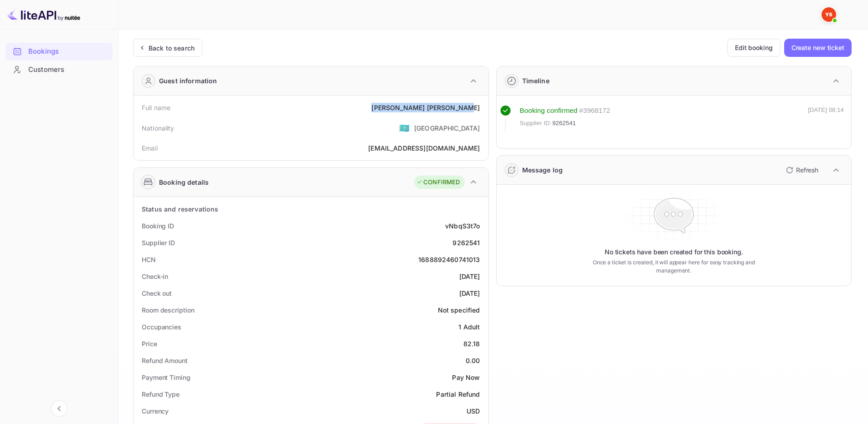  Describe the element at coordinates (155, 411) in the screenshot. I see `div: Currency` at that location.